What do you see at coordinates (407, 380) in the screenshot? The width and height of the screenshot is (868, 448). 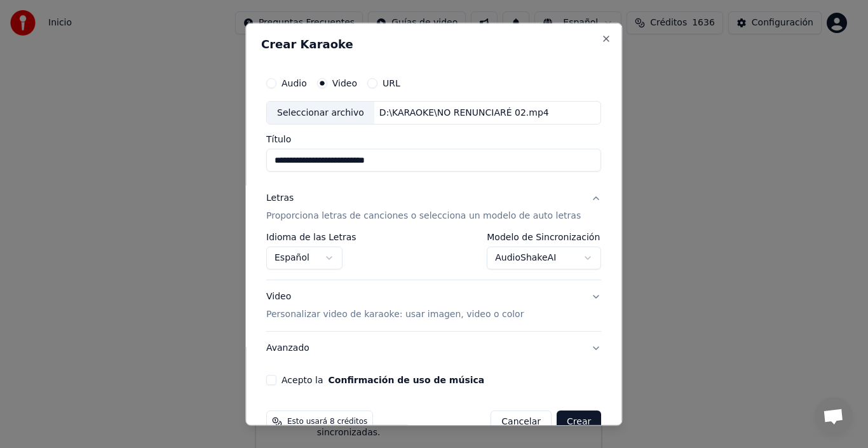 I see `button: Acepto la` at bounding box center [407, 380].